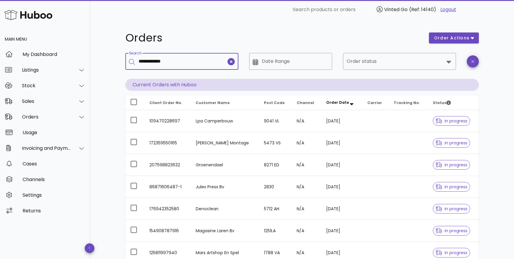  What do you see at coordinates (225, 208) in the screenshot?
I see `td: Denoclean` at bounding box center [225, 208].